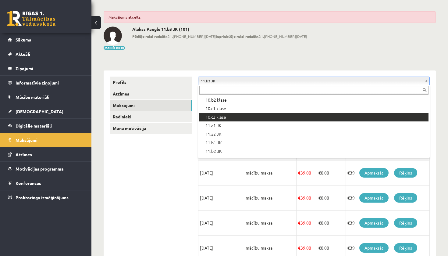 This screenshot has width=448, height=256. Describe the element at coordinates (314, 117) in the screenshot. I see `div: 10.c2 klase` at that location.